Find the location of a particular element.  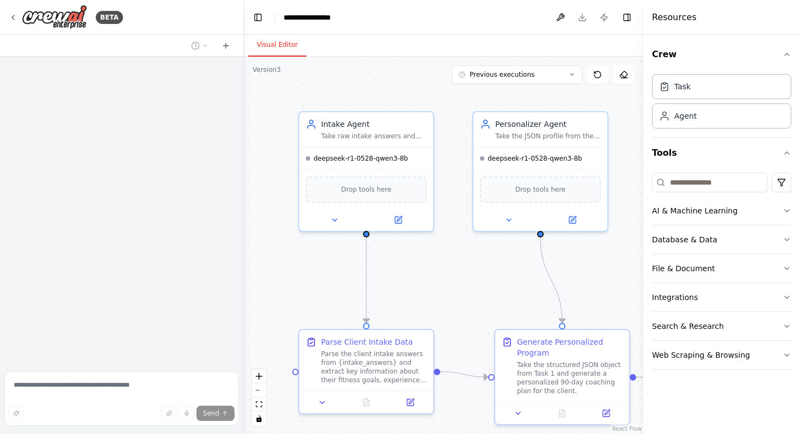

div: Agent is located at coordinates (685, 116).